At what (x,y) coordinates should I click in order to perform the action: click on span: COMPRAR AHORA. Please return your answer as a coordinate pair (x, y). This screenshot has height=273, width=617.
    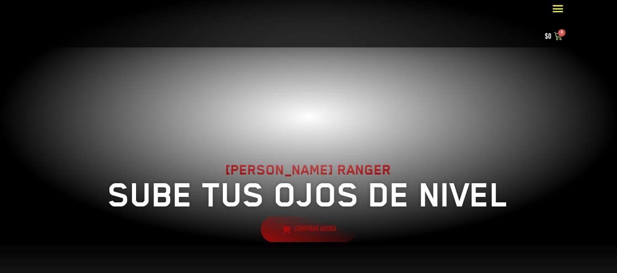
    Looking at the image, I should click on (315, 230).